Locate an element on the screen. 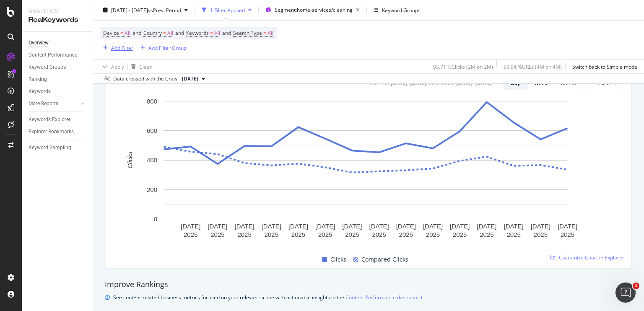 This screenshot has height=311, width=644. div: Overview is located at coordinates (38, 43).